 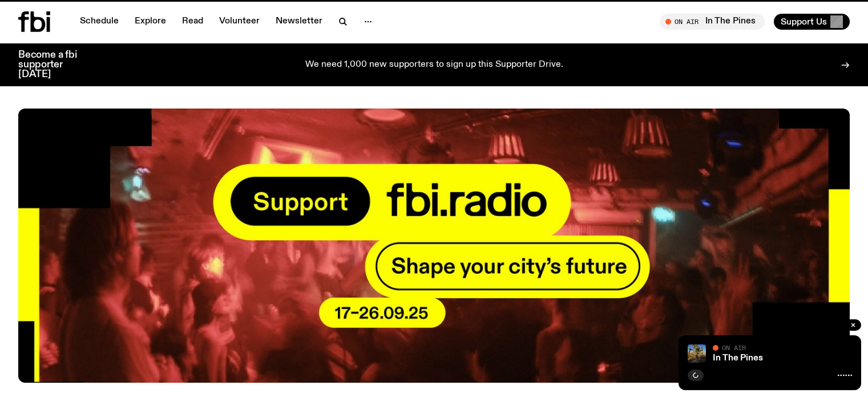 I want to click on img: Johanna stands in the middle distance amongst a desert scene with large cacti and trees. She is w..., so click(x=697, y=354).